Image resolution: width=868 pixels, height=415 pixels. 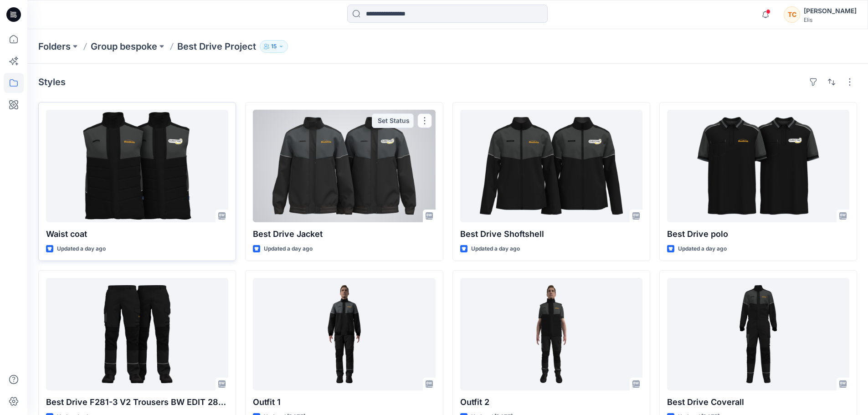 What do you see at coordinates (274, 46) in the screenshot?
I see `p: 15` at bounding box center [274, 46].